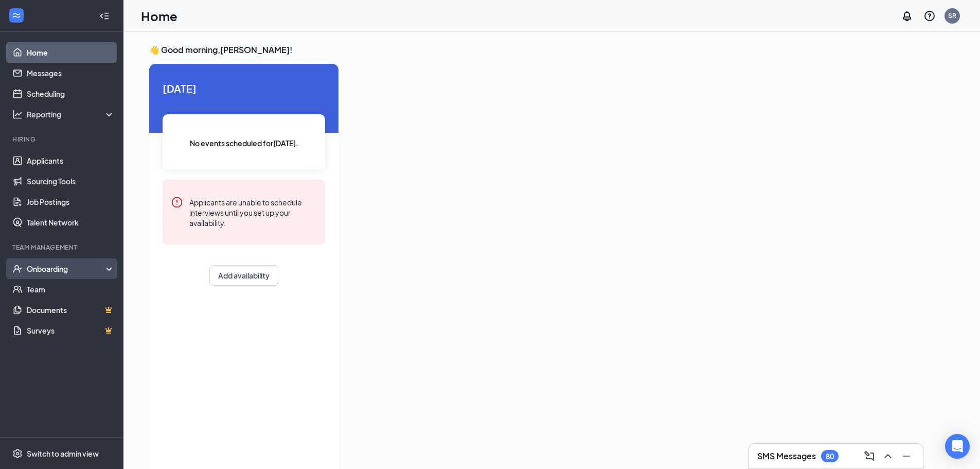 This screenshot has width=980, height=469. I want to click on div: SR, so click(952, 15).